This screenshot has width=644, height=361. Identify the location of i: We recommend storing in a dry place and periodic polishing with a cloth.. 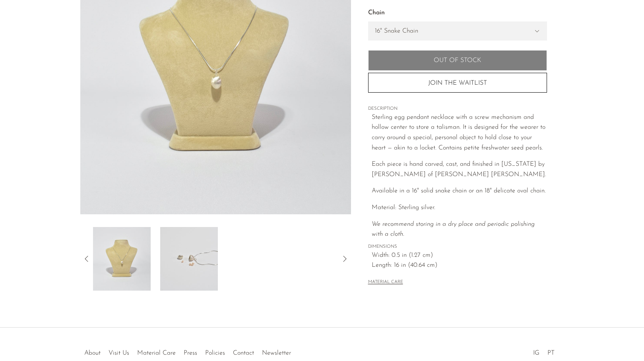
(453, 229).